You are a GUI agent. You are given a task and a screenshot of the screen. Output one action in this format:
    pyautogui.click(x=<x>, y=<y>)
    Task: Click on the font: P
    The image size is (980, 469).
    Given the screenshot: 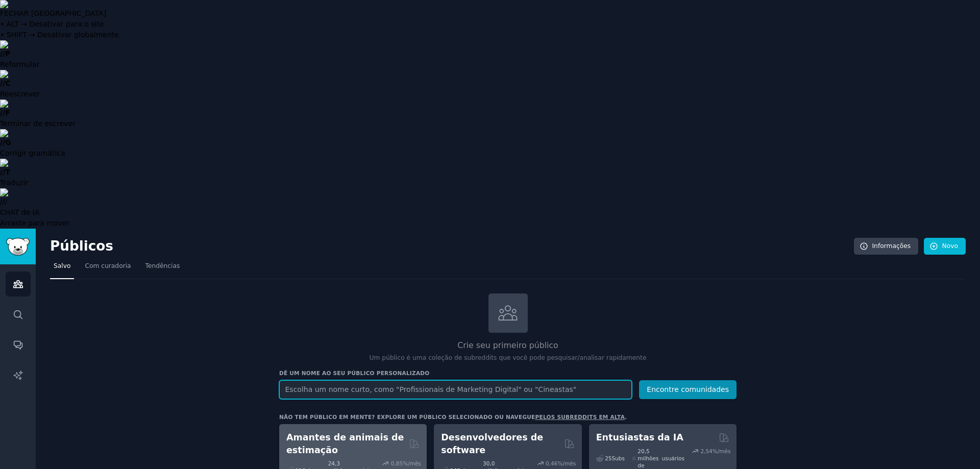 What is the action you would take?
    pyautogui.click(x=8, y=53)
    